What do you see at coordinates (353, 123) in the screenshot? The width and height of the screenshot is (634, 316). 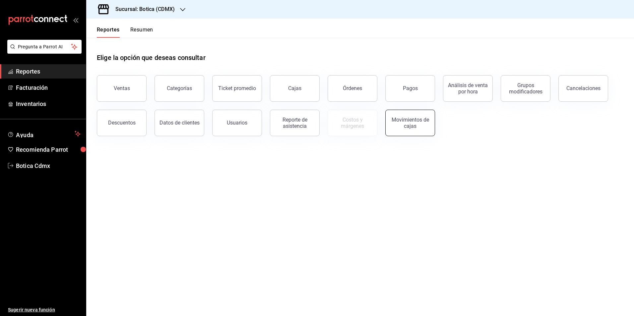 I see `div: Costos y márgenes` at bounding box center [353, 123].